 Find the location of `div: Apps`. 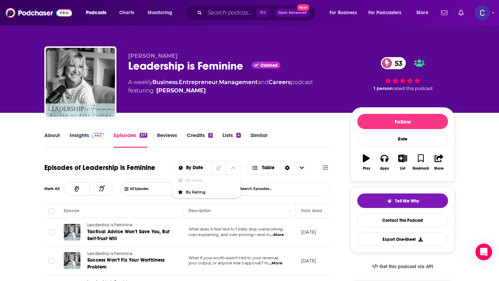

div: Apps is located at coordinates (384, 169).